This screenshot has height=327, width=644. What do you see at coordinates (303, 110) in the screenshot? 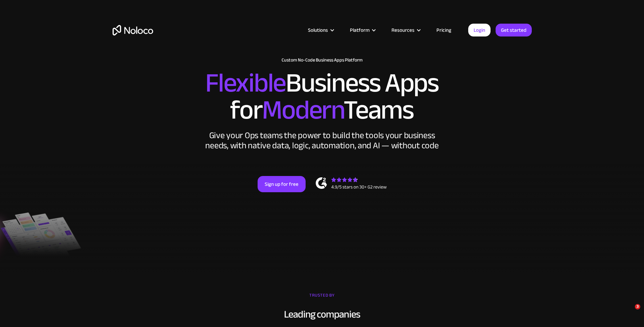
I see `span: Modern` at bounding box center [303, 110].